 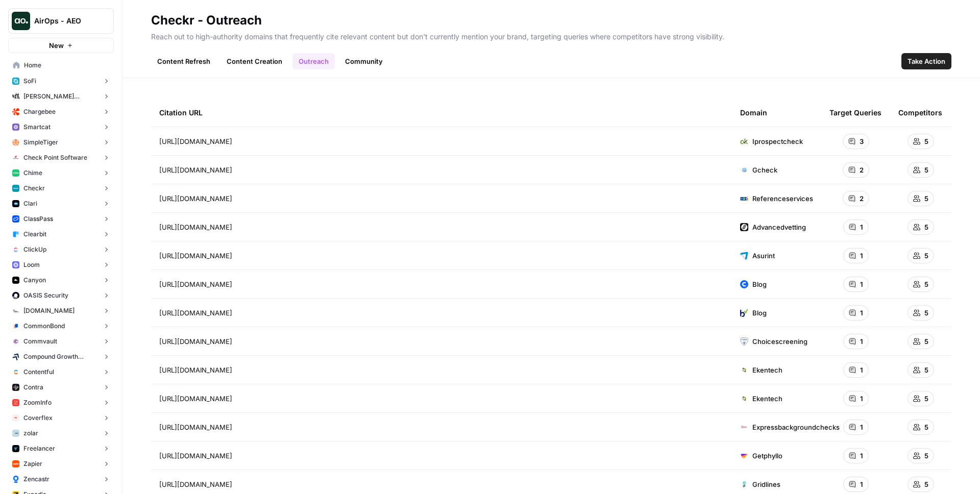 I want to click on button: Commvault, so click(x=61, y=342).